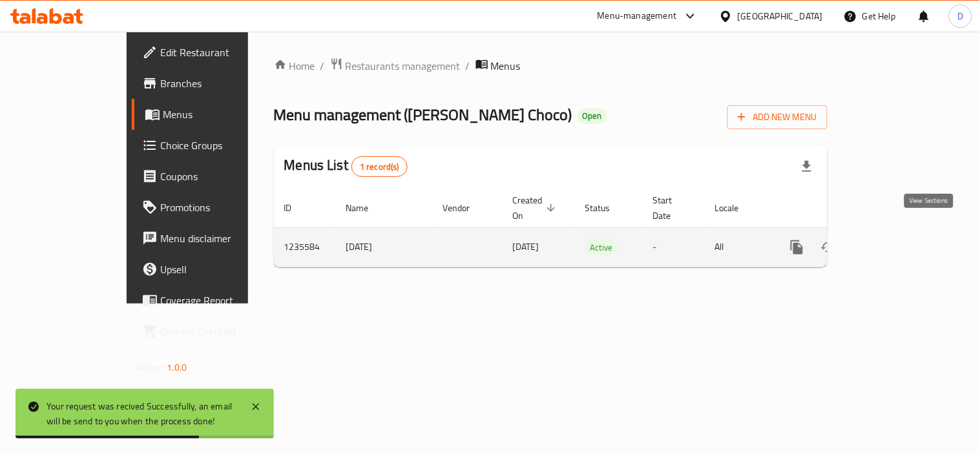  I want to click on span: 1.0.0, so click(177, 368).